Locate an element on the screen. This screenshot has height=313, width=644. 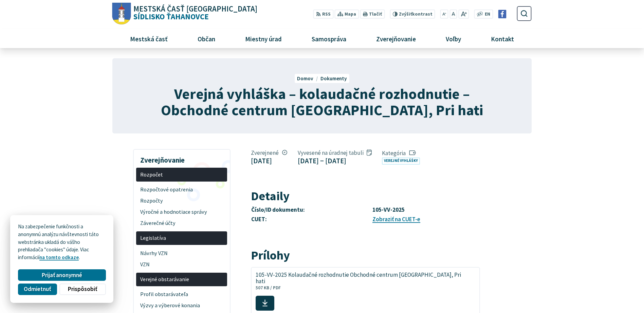
button: Zmenšiť veľkosť písma is located at coordinates (444, 14).